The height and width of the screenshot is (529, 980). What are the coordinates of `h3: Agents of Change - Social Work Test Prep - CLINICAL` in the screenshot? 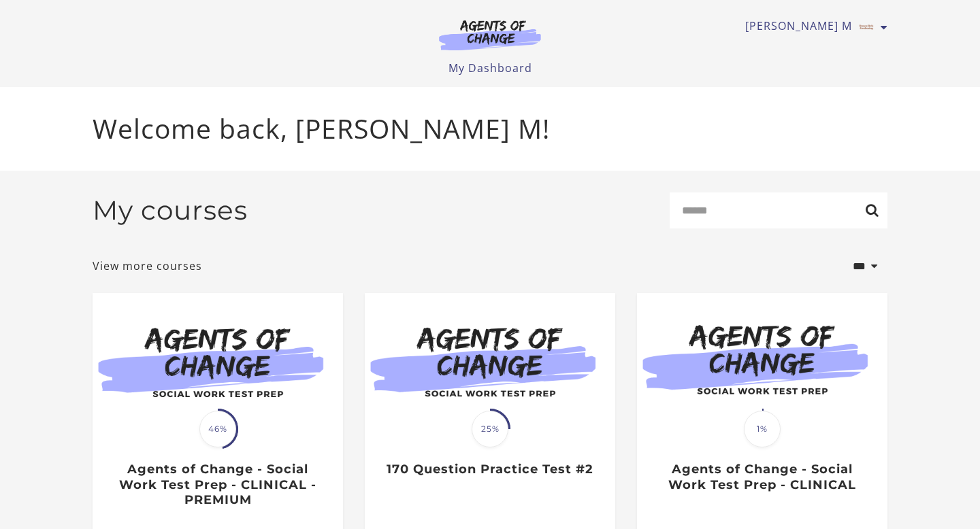 It's located at (761, 477).